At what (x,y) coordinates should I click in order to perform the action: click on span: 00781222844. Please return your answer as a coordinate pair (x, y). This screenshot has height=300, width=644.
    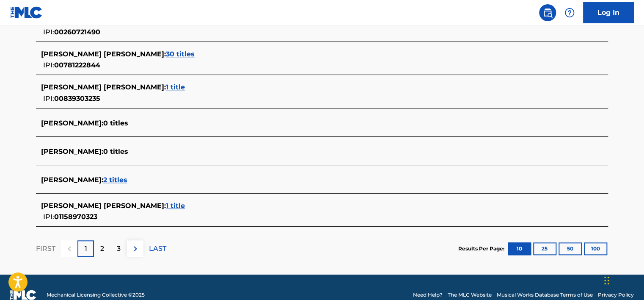
    Looking at the image, I should click on (77, 65).